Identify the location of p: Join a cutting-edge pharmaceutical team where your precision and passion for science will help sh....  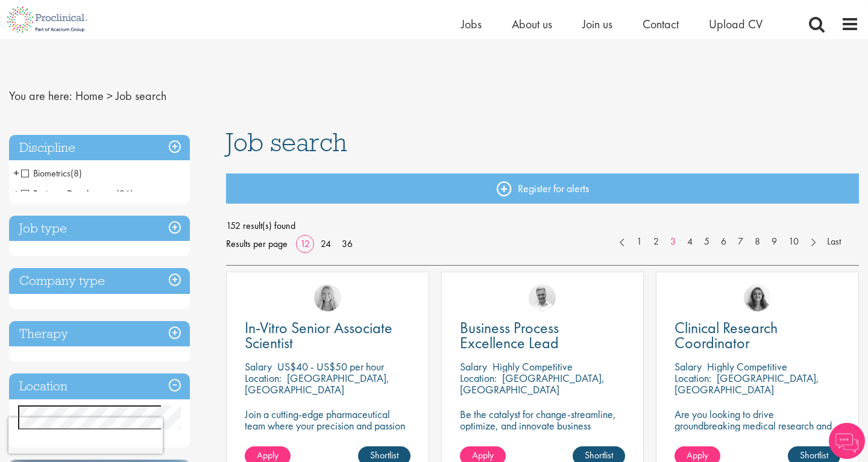
(328, 432).